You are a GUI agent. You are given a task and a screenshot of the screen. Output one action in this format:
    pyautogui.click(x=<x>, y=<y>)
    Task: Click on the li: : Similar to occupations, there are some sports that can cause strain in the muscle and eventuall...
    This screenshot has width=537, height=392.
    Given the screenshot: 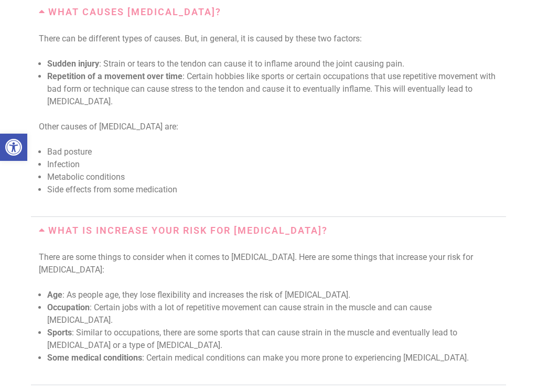 What is the action you would take?
    pyautogui.click(x=273, y=339)
    